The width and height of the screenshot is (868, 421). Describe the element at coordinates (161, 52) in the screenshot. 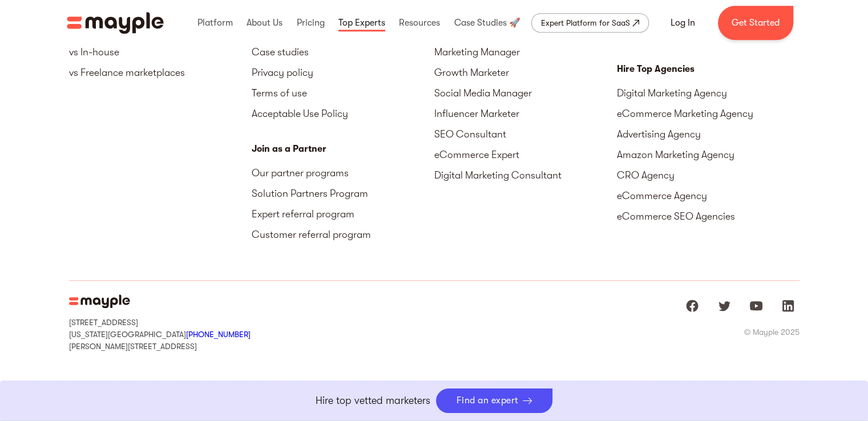

I see `a: vs In-house` at that location.